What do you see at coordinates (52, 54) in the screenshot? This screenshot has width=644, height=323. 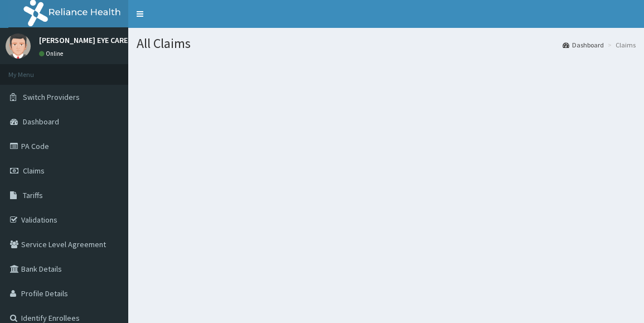 I see `a: Online` at bounding box center [52, 54].